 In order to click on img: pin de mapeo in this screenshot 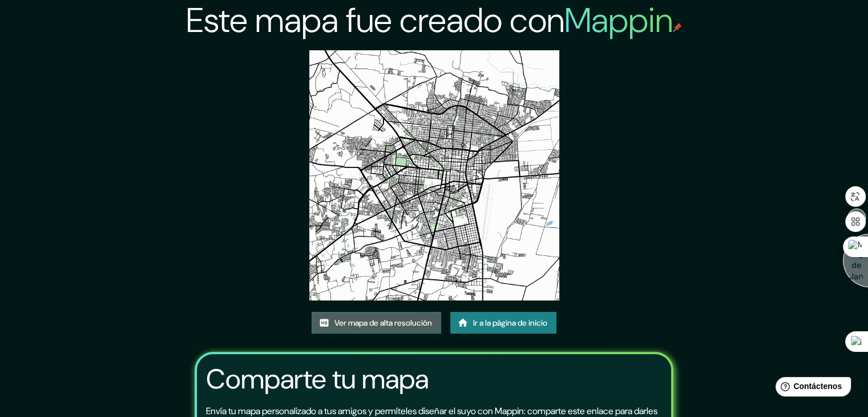, I will do `click(677, 27)`.